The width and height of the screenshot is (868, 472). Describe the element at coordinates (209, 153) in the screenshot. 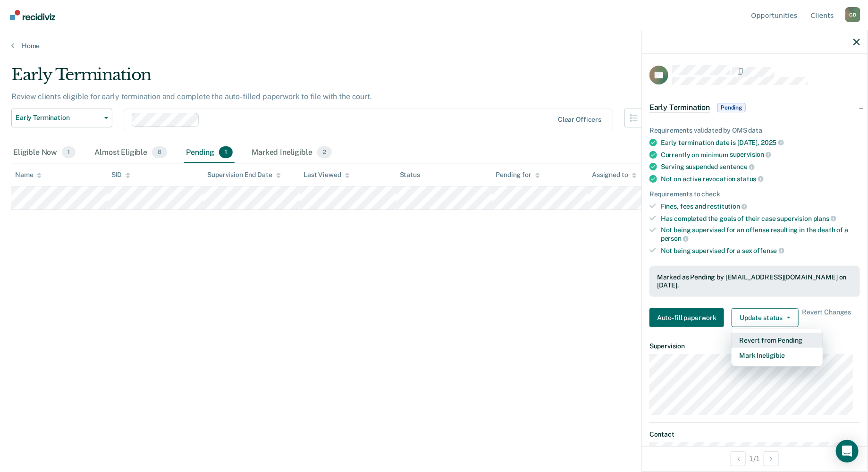

I see `div: Pending` at that location.